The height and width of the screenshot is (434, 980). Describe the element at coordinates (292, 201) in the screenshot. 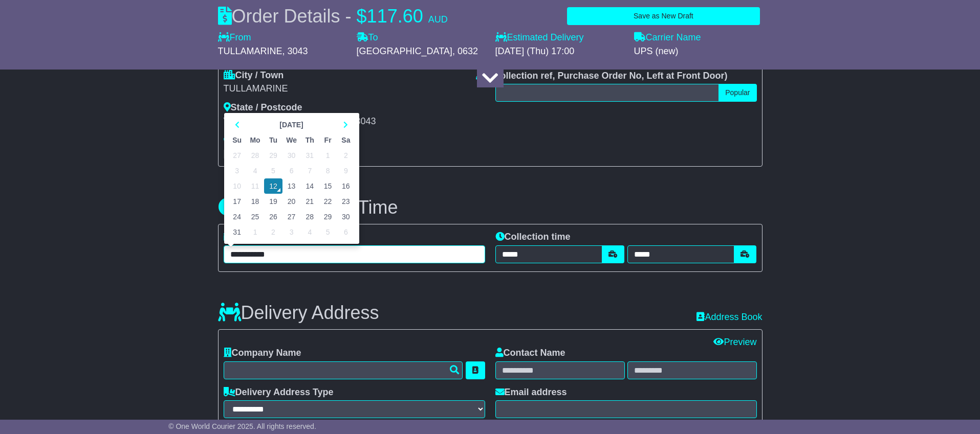

I see `td: 20` at that location.